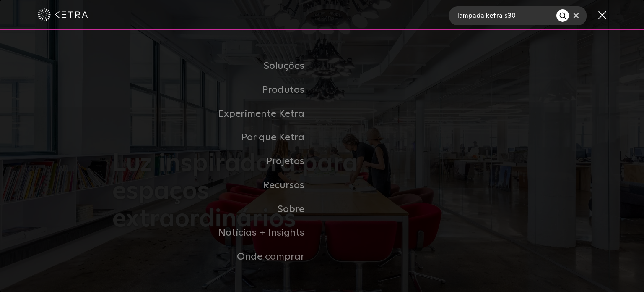  What do you see at coordinates (273, 137) in the screenshot?
I see `font: Por que Ketra` at bounding box center [273, 137].